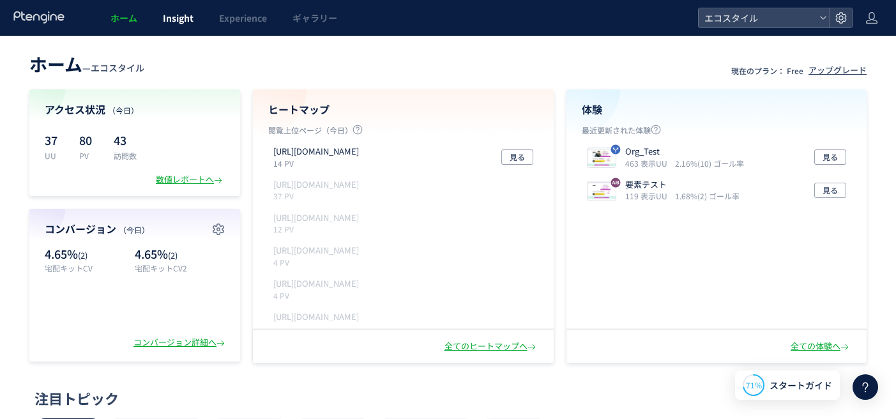 The height and width of the screenshot is (419, 896). What do you see at coordinates (837, 70) in the screenshot?
I see `div: アップグレード` at bounding box center [837, 70].